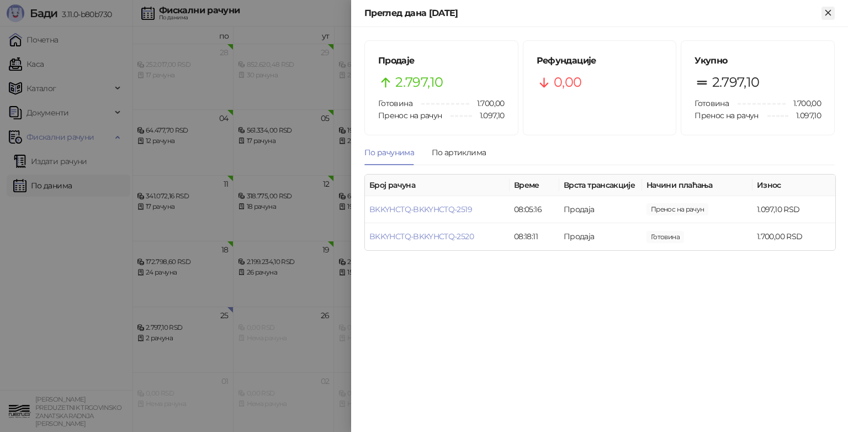  What do you see at coordinates (794, 209) in the screenshot?
I see `td: 1.097,10 RSD` at bounding box center [794, 209].